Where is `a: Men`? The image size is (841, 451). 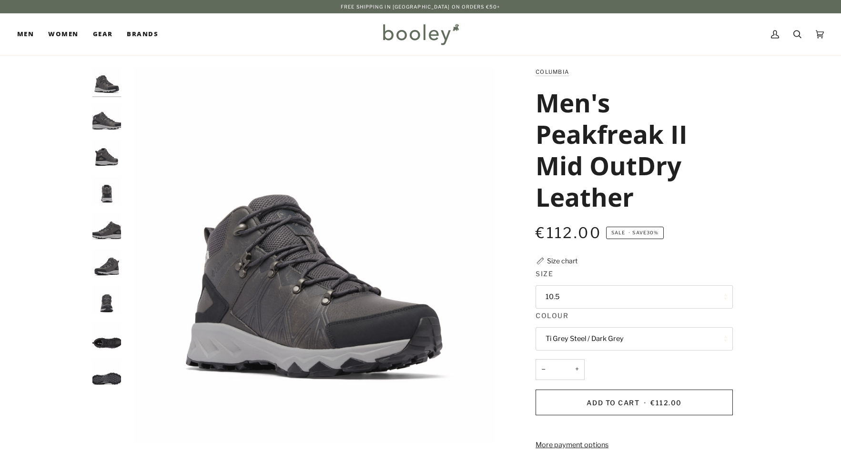 a: Men is located at coordinates (29, 34).